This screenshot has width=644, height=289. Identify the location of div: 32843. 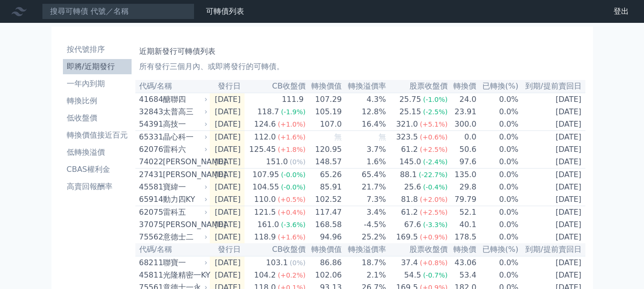
(150, 112).